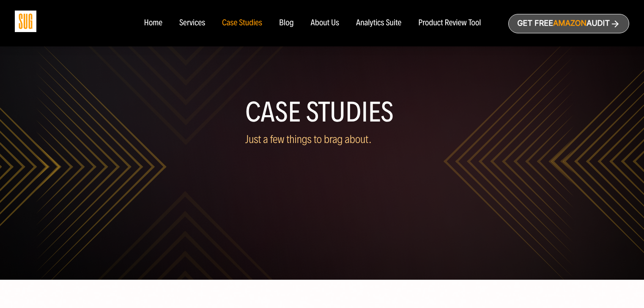  Describe the element at coordinates (325, 23) in the screenshot. I see `a: About Us` at that location.